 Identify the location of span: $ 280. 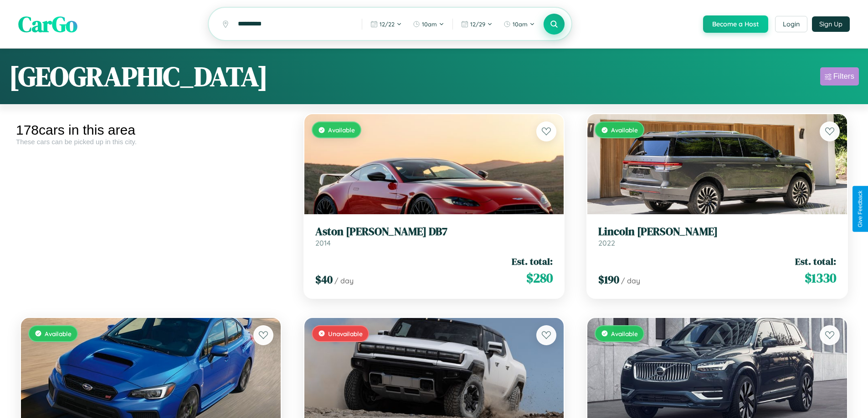
(540, 278).